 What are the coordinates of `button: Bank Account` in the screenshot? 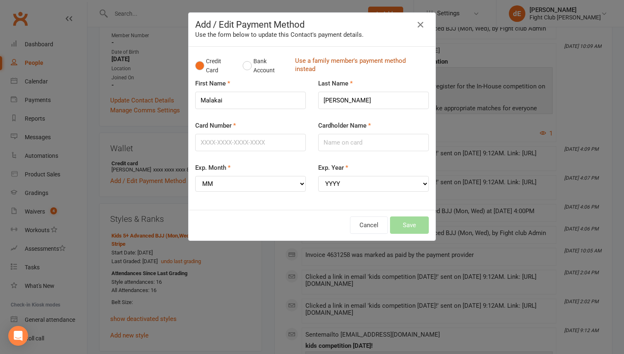 It's located at (265, 66).